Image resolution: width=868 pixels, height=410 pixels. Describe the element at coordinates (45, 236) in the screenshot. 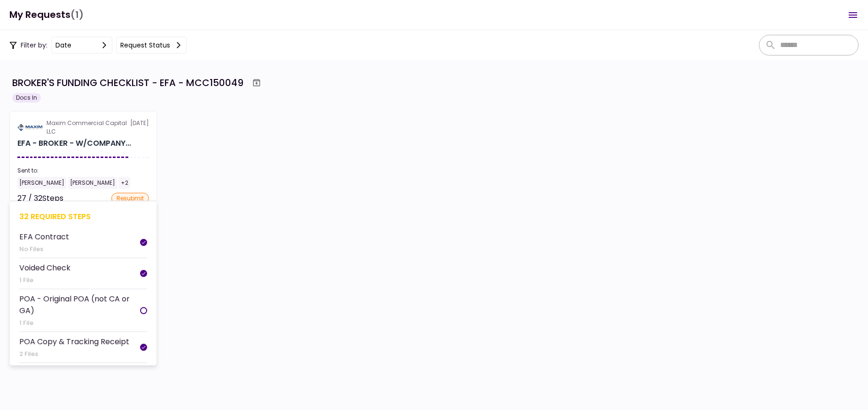

I see `div: EFA Contract` at that location.